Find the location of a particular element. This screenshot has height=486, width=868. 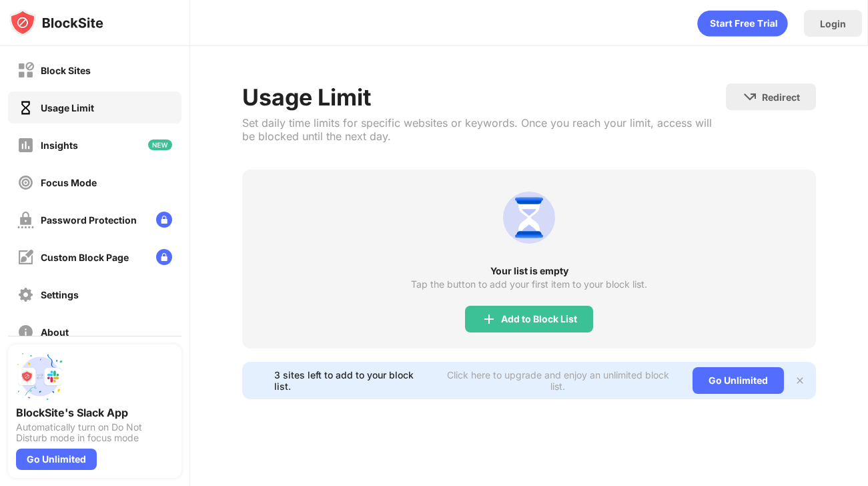

div: Tap the button to add your first item to your block list. is located at coordinates (529, 284).